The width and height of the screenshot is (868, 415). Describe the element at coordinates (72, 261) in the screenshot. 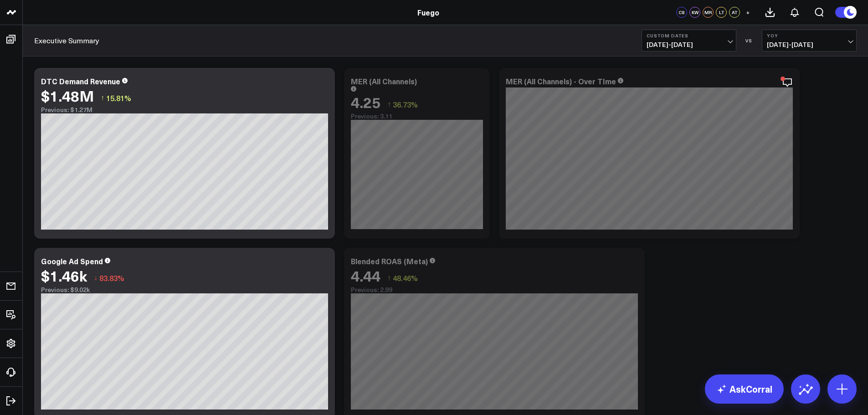

I see `div: Google Ad Spend` at that location.